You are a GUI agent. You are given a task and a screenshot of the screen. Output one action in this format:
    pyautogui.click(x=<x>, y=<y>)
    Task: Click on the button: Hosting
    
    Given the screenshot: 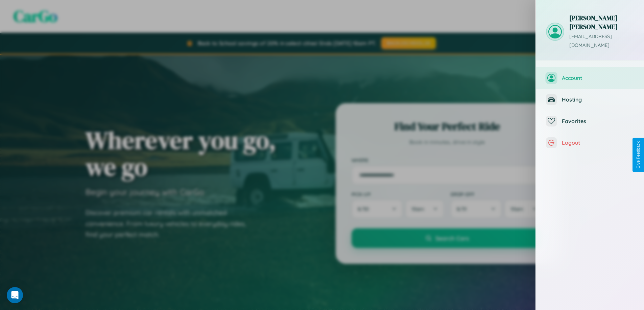 What is the action you would take?
    pyautogui.click(x=590, y=99)
    